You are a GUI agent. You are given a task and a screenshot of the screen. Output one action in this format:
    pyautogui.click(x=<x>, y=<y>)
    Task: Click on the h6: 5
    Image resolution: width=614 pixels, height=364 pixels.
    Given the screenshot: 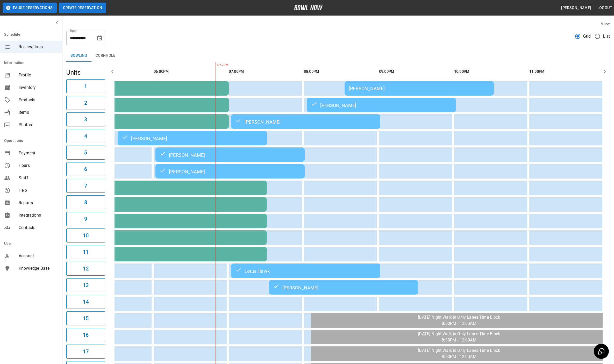 What is the action you would take?
    pyautogui.click(x=86, y=153)
    